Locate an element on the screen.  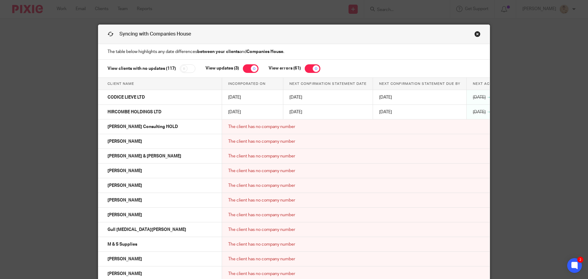
th: Next accounts made up to is located at coordinates (502, 84).